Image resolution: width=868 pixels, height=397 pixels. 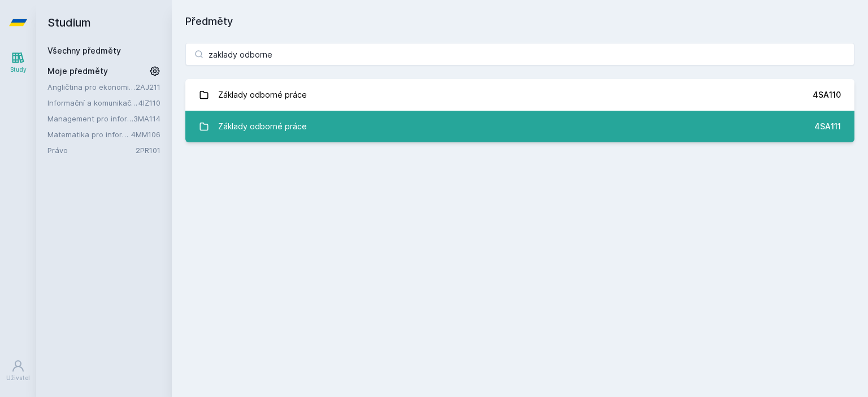 What do you see at coordinates (827, 95) in the screenshot?
I see `div: 4SA110` at bounding box center [827, 95].